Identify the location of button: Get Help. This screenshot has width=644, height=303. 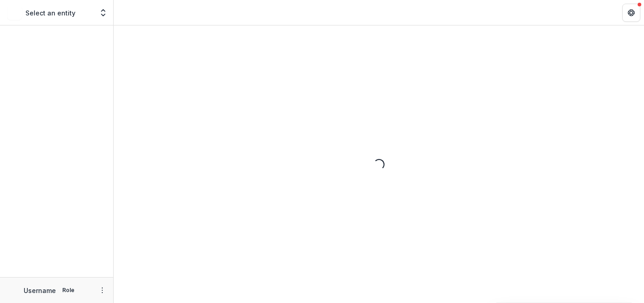
(631, 12).